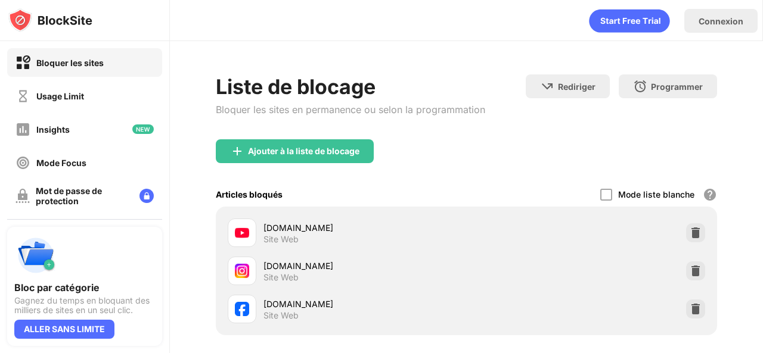  What do you see at coordinates (576, 86) in the screenshot?
I see `div: Rediriger` at bounding box center [576, 86].